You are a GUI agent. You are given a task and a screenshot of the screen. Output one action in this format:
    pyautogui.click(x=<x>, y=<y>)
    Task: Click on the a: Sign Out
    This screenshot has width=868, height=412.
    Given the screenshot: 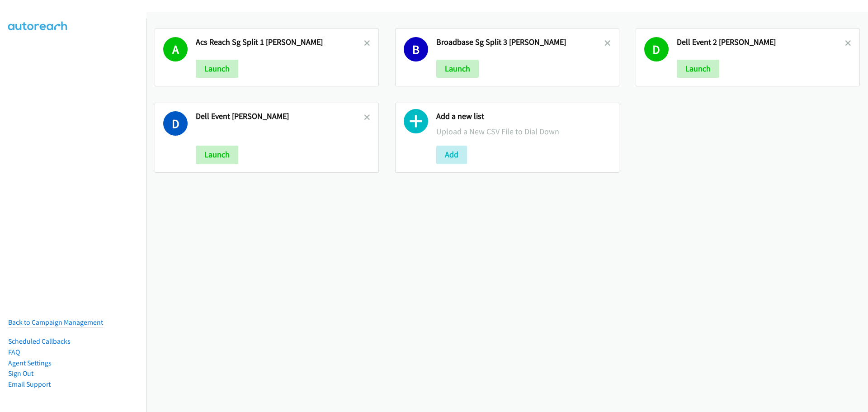 What is the action you would take?
    pyautogui.click(x=21, y=373)
    